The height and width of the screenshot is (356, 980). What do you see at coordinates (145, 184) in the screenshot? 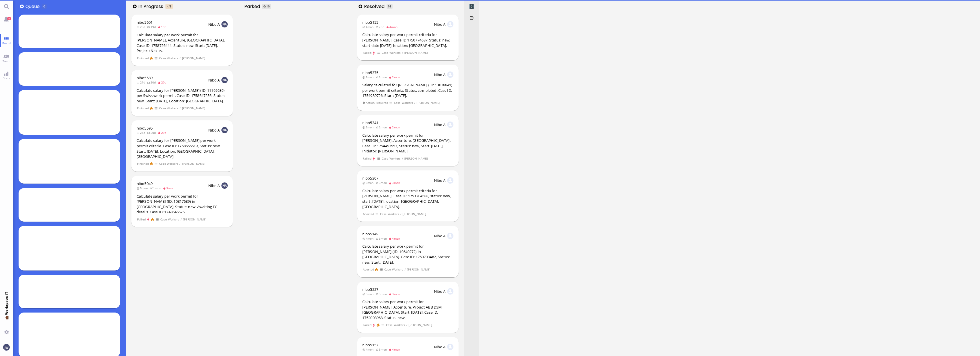
I see `span: nibo5049` at bounding box center [145, 184].